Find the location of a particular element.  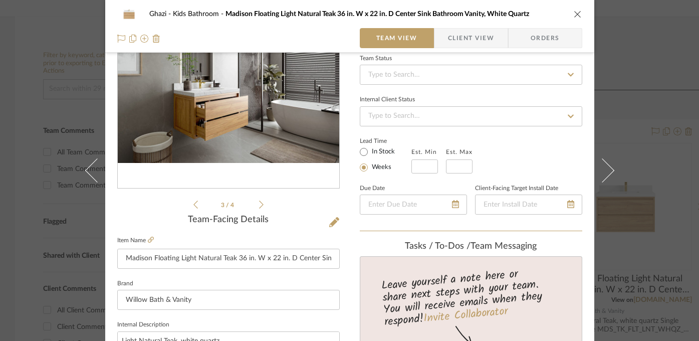

label: In Stock is located at coordinates (382, 152).